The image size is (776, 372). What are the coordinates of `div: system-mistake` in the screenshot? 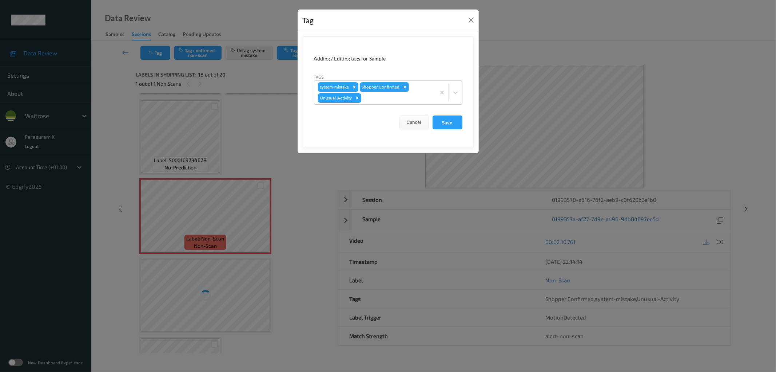 It's located at (334, 87).